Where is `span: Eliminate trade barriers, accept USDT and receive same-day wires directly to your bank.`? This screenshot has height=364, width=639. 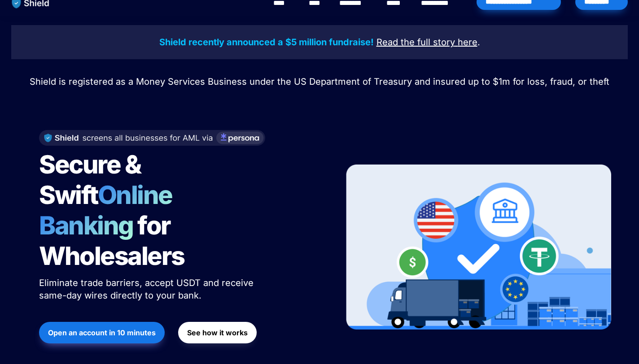
span: Eliminate trade barriers, accept USDT and receive same-day wires directly to your bank. is located at coordinates (147, 290).